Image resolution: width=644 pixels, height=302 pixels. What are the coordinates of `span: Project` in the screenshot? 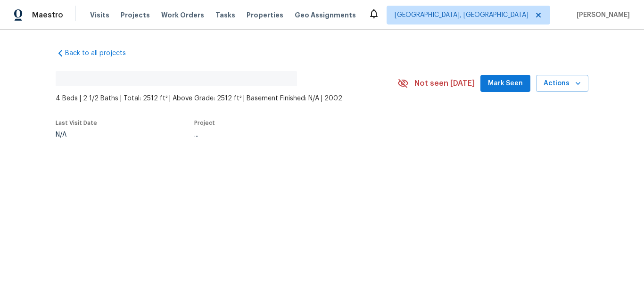 It's located at (205, 123).